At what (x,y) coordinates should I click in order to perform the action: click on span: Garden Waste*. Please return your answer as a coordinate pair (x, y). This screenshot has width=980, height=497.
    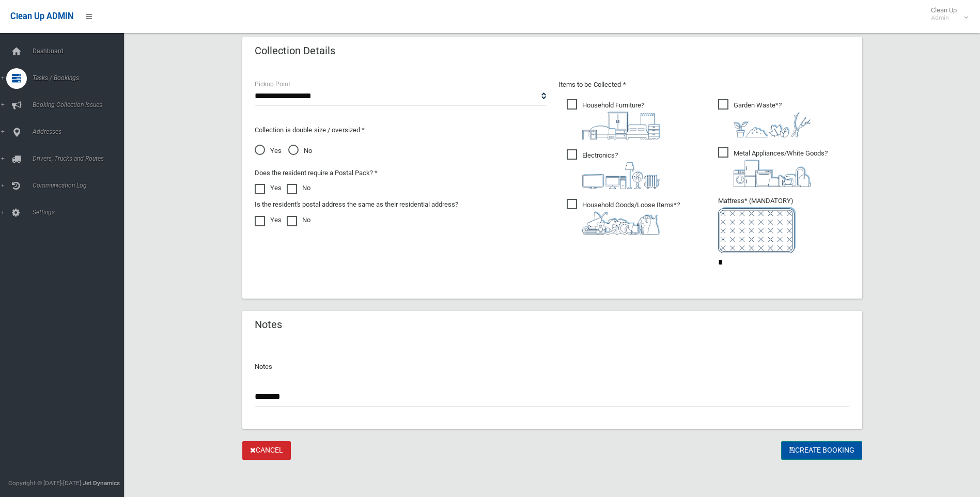
    Looking at the image, I should click on (765, 118).